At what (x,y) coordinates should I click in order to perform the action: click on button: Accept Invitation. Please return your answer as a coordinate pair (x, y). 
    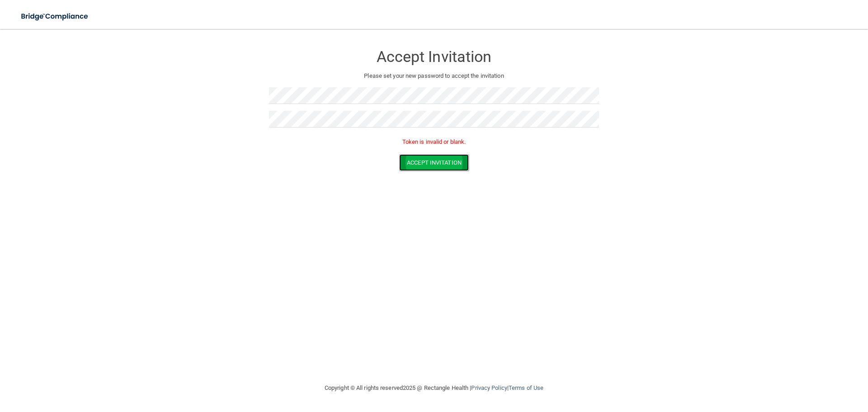
    Looking at the image, I should click on (434, 162).